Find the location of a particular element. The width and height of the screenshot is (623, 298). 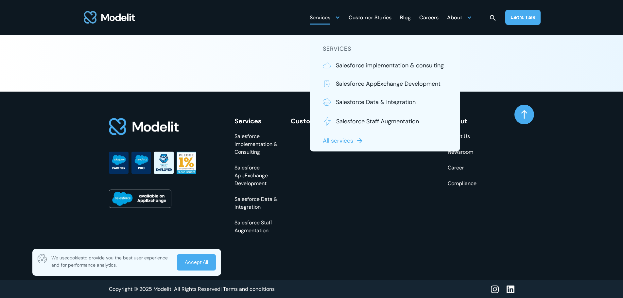

img: instagram icon is located at coordinates (495, 289).